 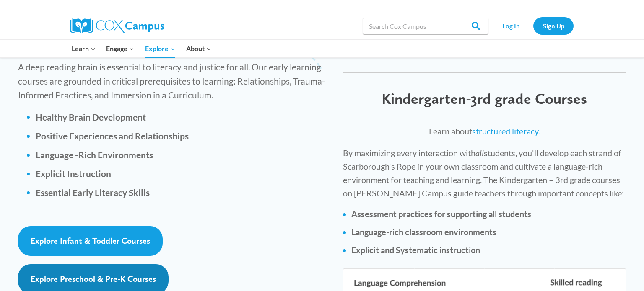 What do you see at coordinates (83, 49) in the screenshot?
I see `button: Child menu of Learn` at bounding box center [83, 49].